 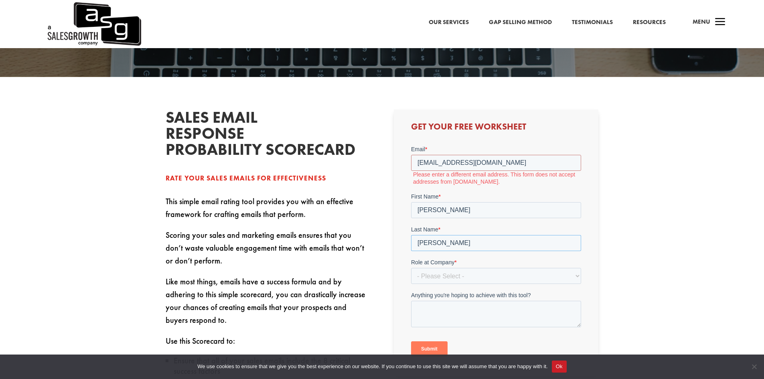 What do you see at coordinates (701, 22) in the screenshot?
I see `span: Menu` at bounding box center [701, 22].